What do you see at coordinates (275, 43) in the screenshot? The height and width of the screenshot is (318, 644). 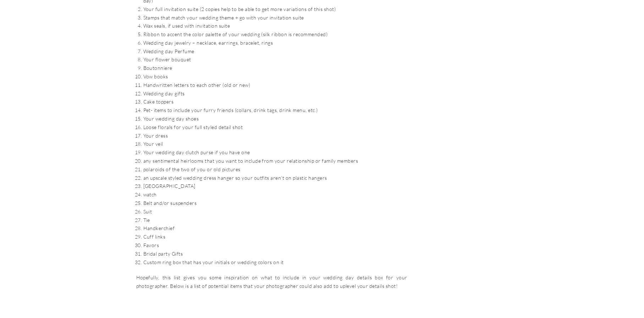 I see `li: Wedding day jewelry – necklace, earrings, bracelet, rings` at bounding box center [275, 43].